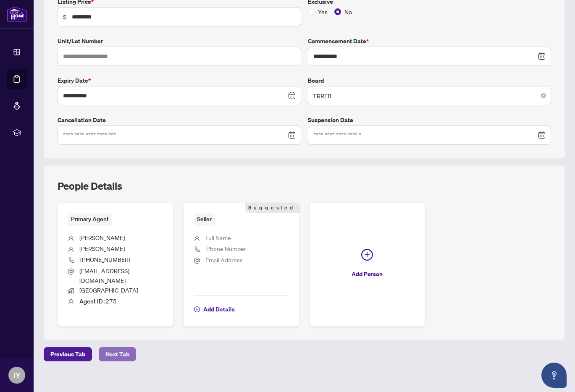 The image size is (575, 392). What do you see at coordinates (17, 14) in the screenshot?
I see `img: logo` at bounding box center [17, 14].